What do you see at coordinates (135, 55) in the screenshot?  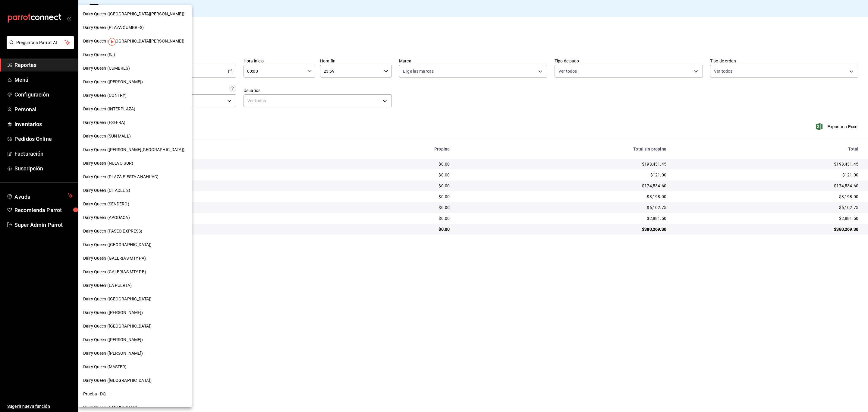 I see `div: Dairy Queen (SJ)` at bounding box center [135, 55].